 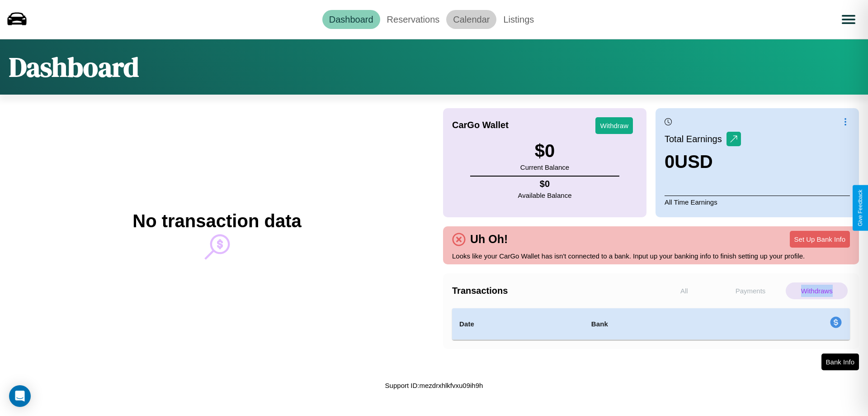 I want to click on button: Open menu, so click(x=849, y=19).